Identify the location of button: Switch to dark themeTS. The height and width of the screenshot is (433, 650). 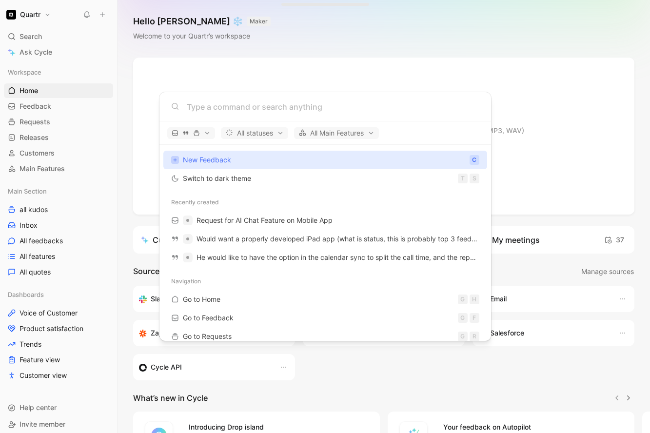
(325, 178).